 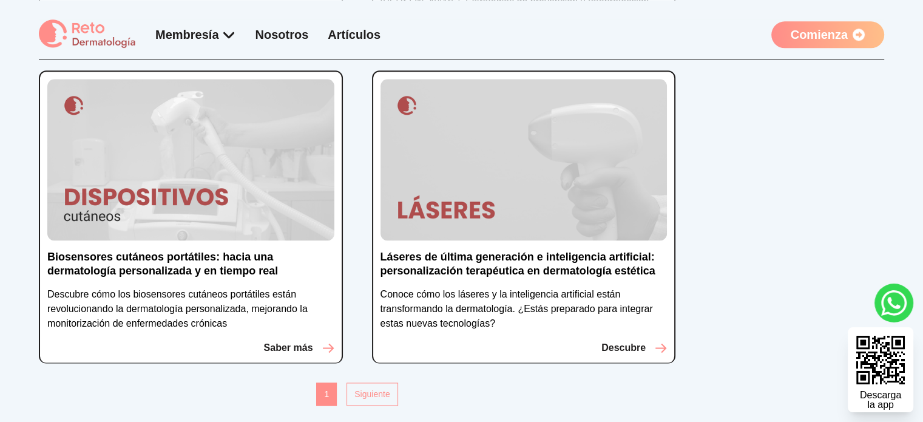 What do you see at coordinates (299, 348) in the screenshot?
I see `a: Saber más` at bounding box center [299, 348].